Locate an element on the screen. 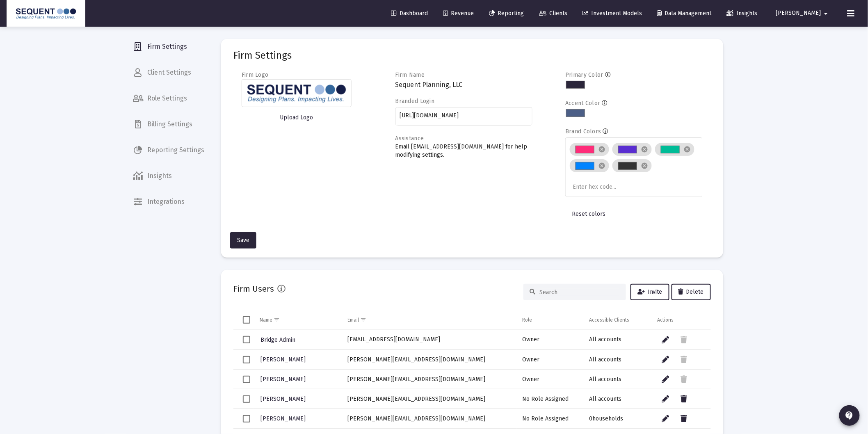 This screenshot has height=434, width=868. img: Dashboard is located at coordinates (46, 14).